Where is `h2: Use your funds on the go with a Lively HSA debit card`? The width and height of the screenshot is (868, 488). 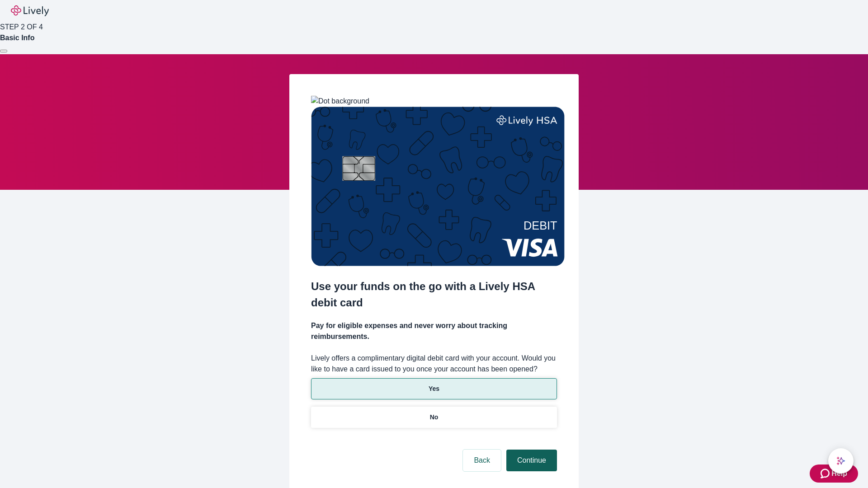 h2: Use your funds on the go with a Lively HSA debit card is located at coordinates (434, 295).